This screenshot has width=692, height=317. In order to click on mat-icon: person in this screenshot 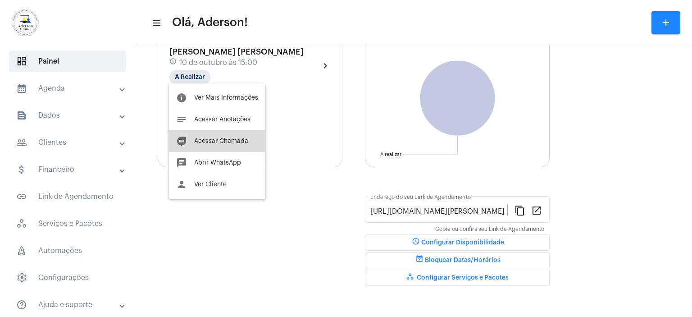, I will do `click(182, 184)`.